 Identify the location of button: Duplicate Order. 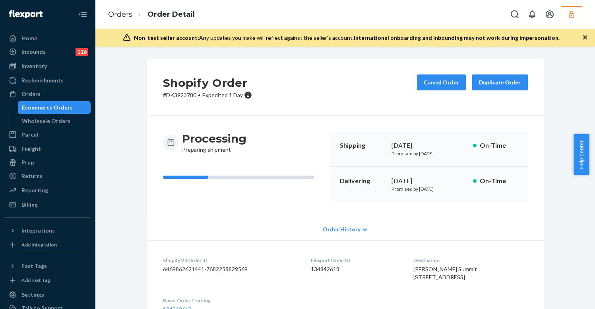
(500, 82).